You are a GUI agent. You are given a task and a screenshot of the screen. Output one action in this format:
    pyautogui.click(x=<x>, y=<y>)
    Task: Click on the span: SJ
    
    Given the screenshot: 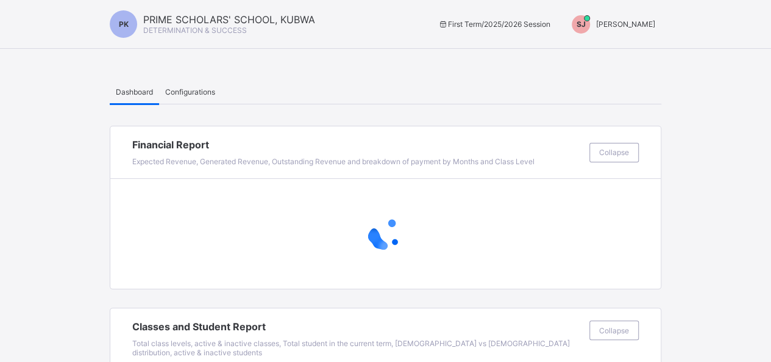 What is the action you would take?
    pyautogui.click(x=581, y=24)
    